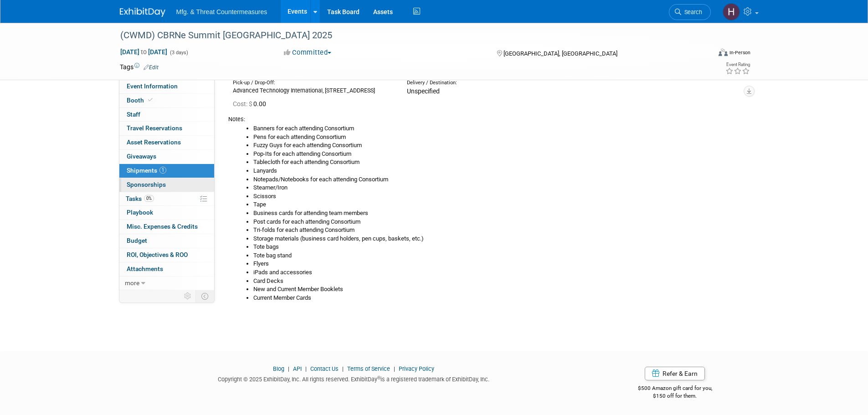  I want to click on span: Sponsorships, so click(147, 184).